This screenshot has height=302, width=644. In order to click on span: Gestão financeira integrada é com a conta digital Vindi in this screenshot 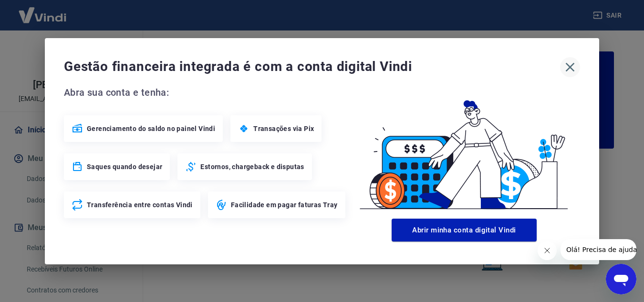, I will do `click(312, 67)`.